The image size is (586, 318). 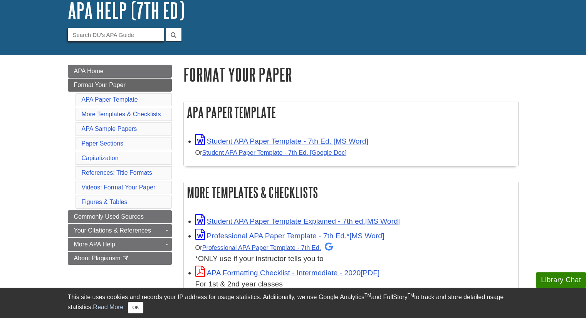 I want to click on a: APA Paper Template, so click(x=110, y=99).